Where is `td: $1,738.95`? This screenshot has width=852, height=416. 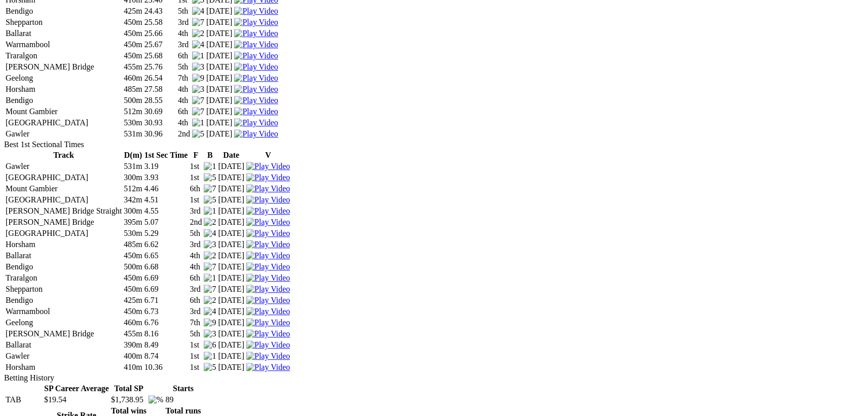 td: $1,738.95 is located at coordinates (129, 399).